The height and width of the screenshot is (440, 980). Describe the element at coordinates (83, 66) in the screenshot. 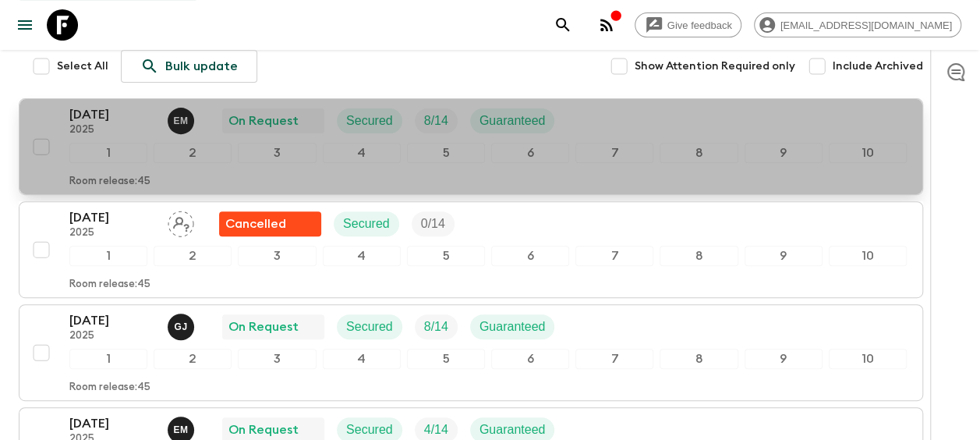

I see `span: Select All` at that location.